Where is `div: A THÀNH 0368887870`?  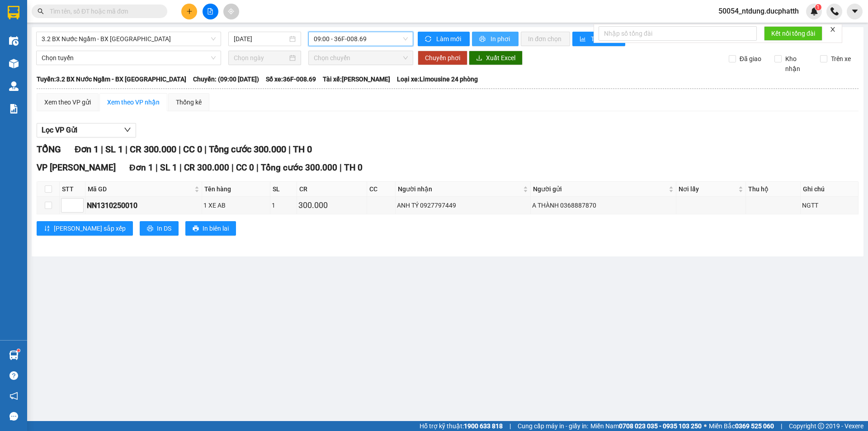
div: A THÀNH 0368887870 is located at coordinates (604, 205).